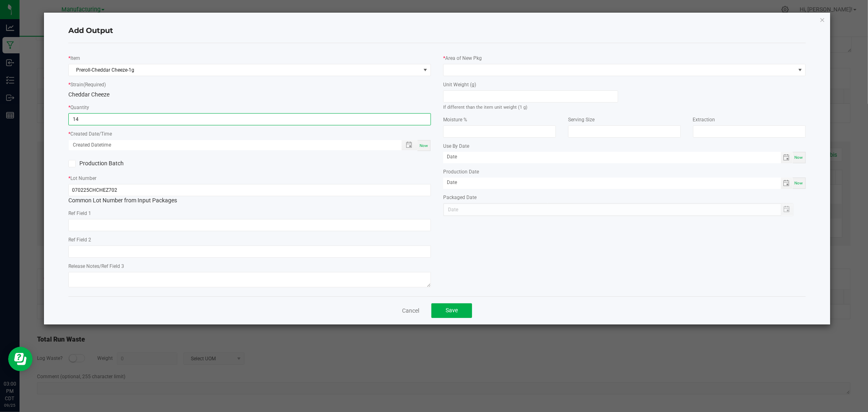 The height and width of the screenshot is (412, 868). Describe the element at coordinates (156, 163) in the screenshot. I see `label: Production Batch` at that location.